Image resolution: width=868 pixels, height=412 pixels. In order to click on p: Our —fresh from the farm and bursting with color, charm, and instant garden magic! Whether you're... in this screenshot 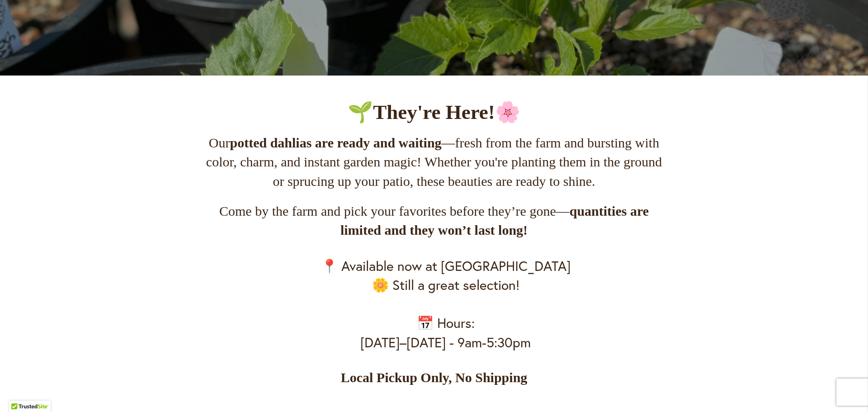, I will do `click(434, 162)`.